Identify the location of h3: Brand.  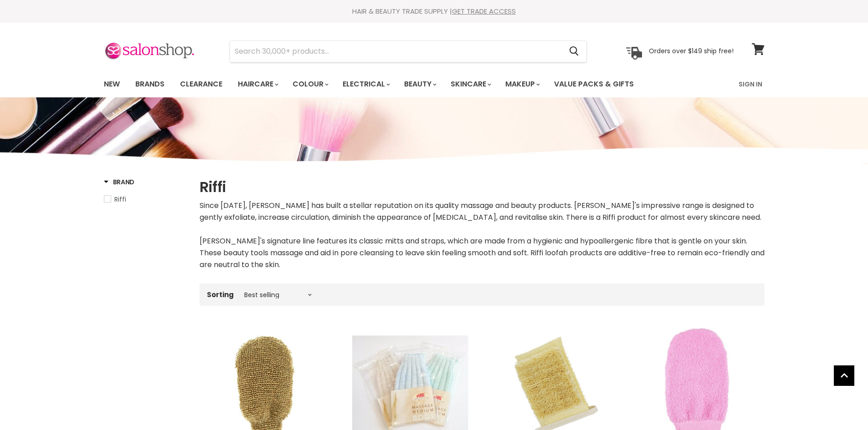
(119, 182).